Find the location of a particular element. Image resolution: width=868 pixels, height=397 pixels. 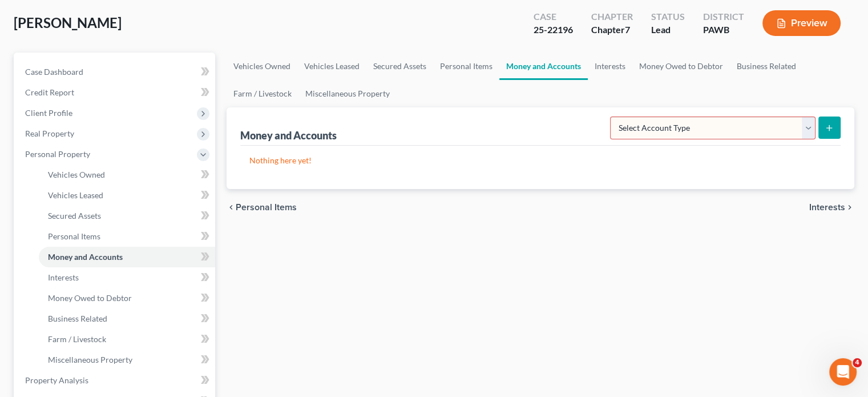

p: Nothing here yet! is located at coordinates (540, 160).